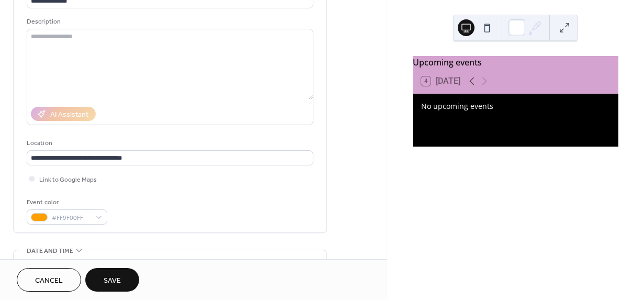 Image resolution: width=644 pixels, height=300 pixels. What do you see at coordinates (68, 180) in the screenshot?
I see `span: Link to Google Maps` at bounding box center [68, 180].